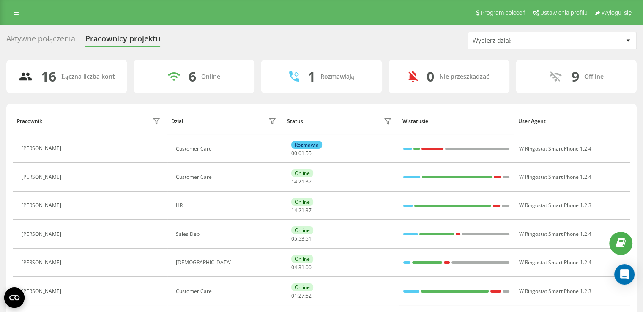 This screenshot has width=643, height=312. I want to click on span: 04, so click(294, 267).